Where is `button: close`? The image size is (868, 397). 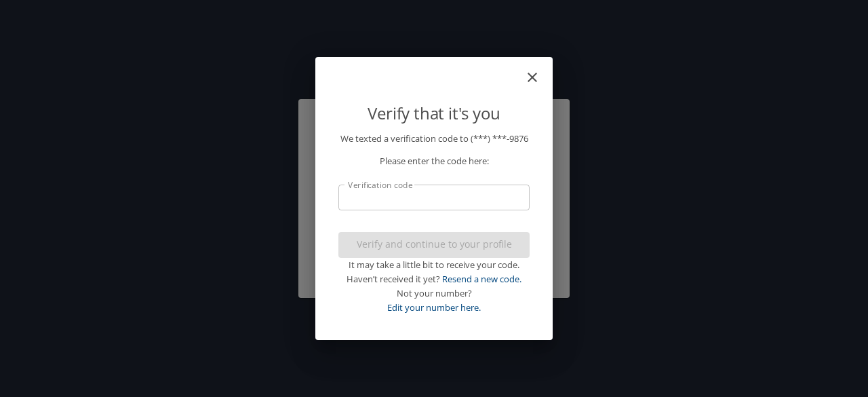 button: close is located at coordinates (539, 70).